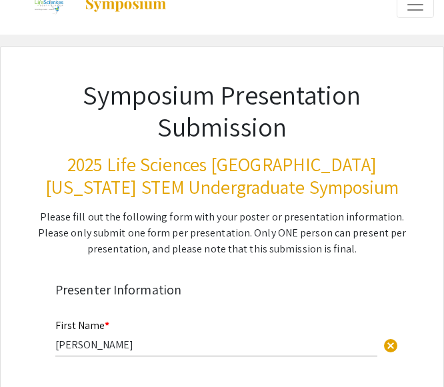 Image resolution: width=444 pixels, height=387 pixels. What do you see at coordinates (82, 325) in the screenshot?
I see `mat-label: First Name` at bounding box center [82, 325].